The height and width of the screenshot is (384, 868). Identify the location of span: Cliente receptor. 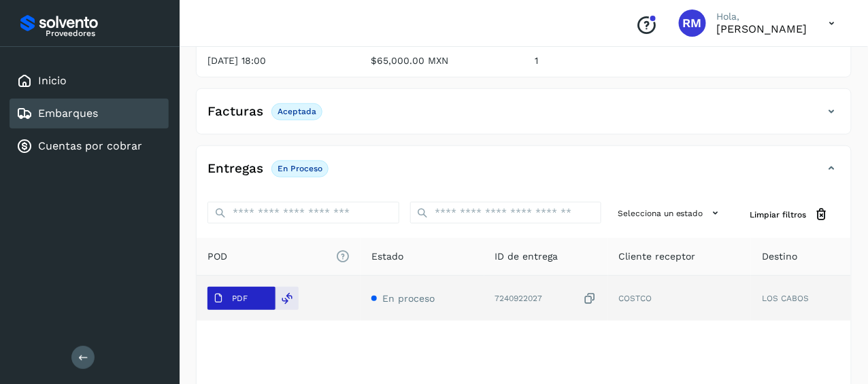
(657, 256).